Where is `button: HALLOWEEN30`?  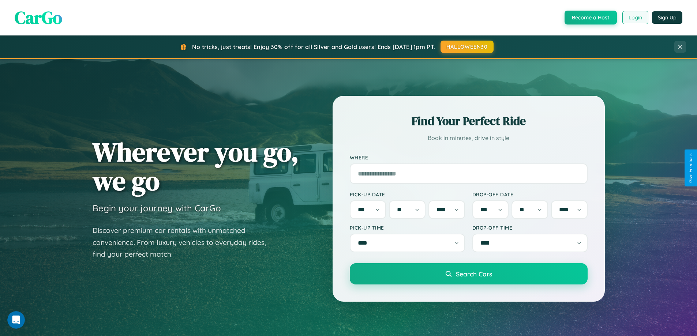
button: HALLOWEEN30 is located at coordinates (467, 47).